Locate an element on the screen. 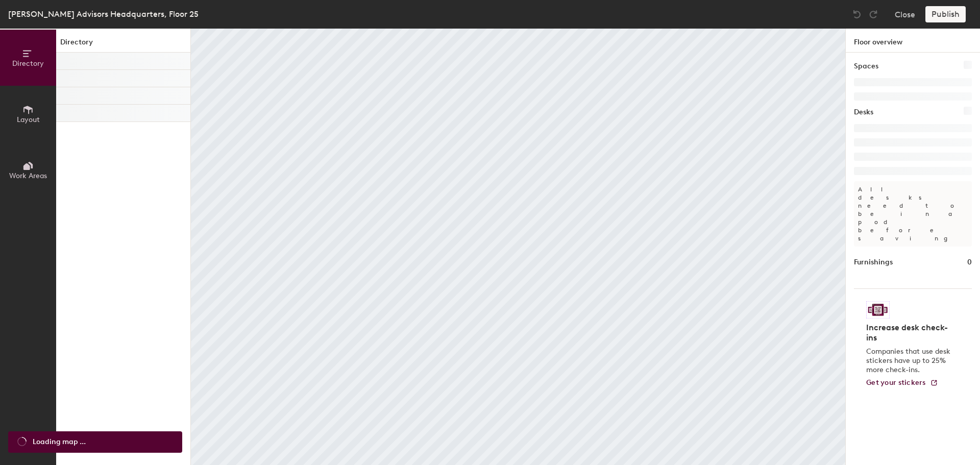  img: Undo is located at coordinates (857, 14).